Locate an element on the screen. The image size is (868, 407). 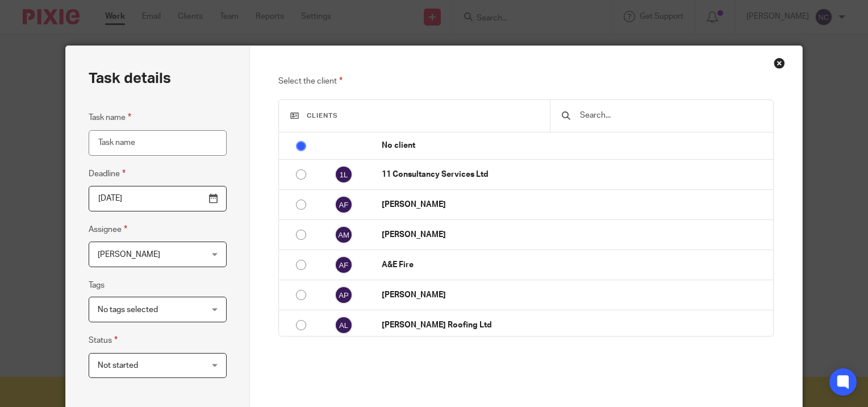
span: No tags selected is located at coordinates (128, 310).